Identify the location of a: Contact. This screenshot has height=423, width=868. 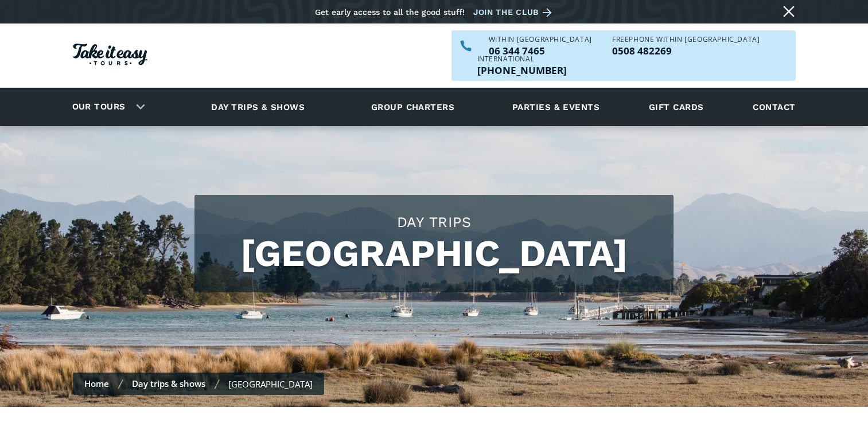
(774, 107).